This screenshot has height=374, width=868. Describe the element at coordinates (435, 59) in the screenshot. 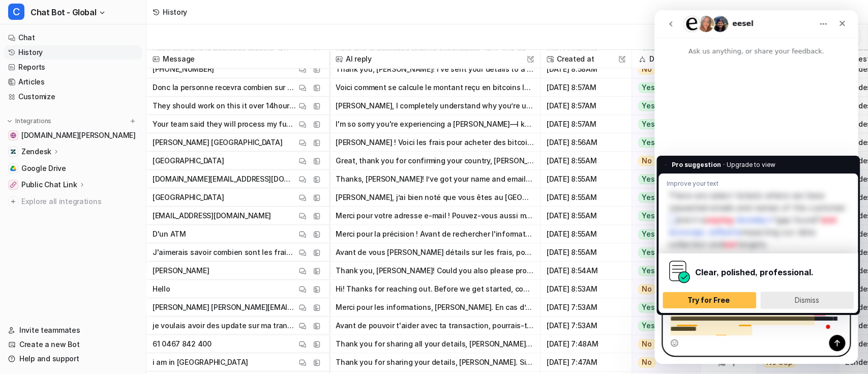

I see `span: AI reply` at that location.